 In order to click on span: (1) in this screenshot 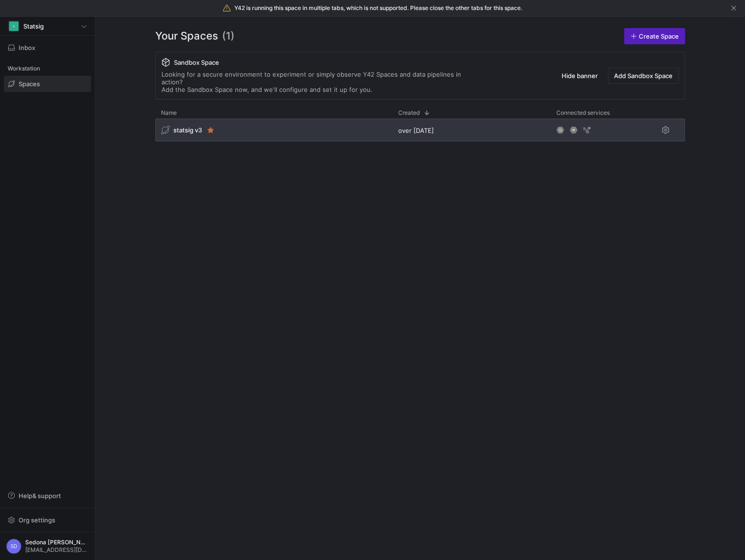, I will do `click(228, 36)`.